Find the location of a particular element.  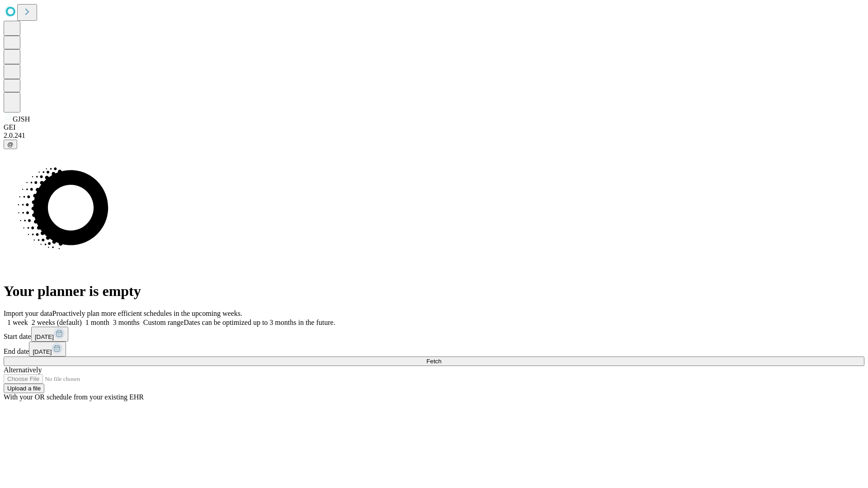

span: Dates can be optimized up to 3 months in the future. is located at coordinates (259, 322).